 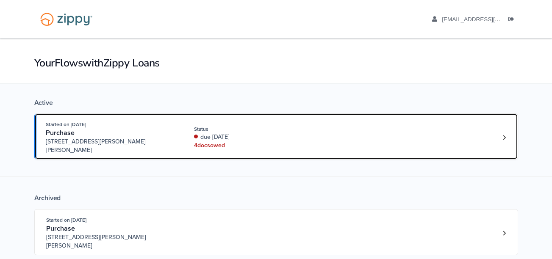 What do you see at coordinates (513, 20) in the screenshot?
I see `a: Log out` at bounding box center [513, 20].